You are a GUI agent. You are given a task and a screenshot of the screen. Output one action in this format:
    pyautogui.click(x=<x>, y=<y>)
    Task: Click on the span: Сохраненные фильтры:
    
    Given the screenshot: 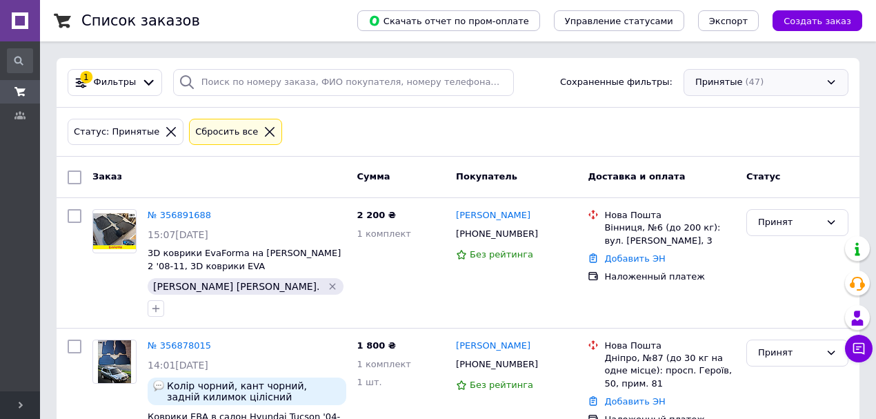 What is the action you would take?
    pyautogui.click(x=616, y=82)
    